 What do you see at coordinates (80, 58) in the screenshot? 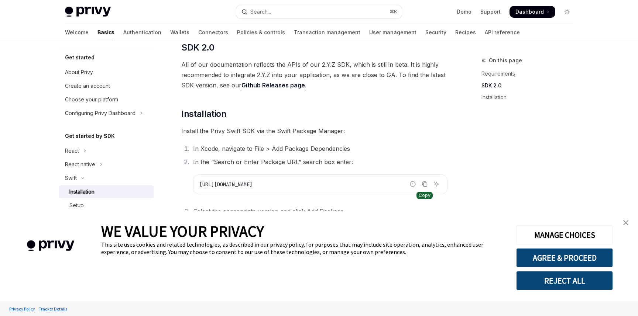
I see `h5: Get started` at bounding box center [80, 58].